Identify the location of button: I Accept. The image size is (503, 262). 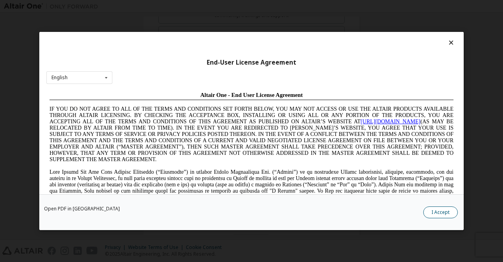
(441, 212).